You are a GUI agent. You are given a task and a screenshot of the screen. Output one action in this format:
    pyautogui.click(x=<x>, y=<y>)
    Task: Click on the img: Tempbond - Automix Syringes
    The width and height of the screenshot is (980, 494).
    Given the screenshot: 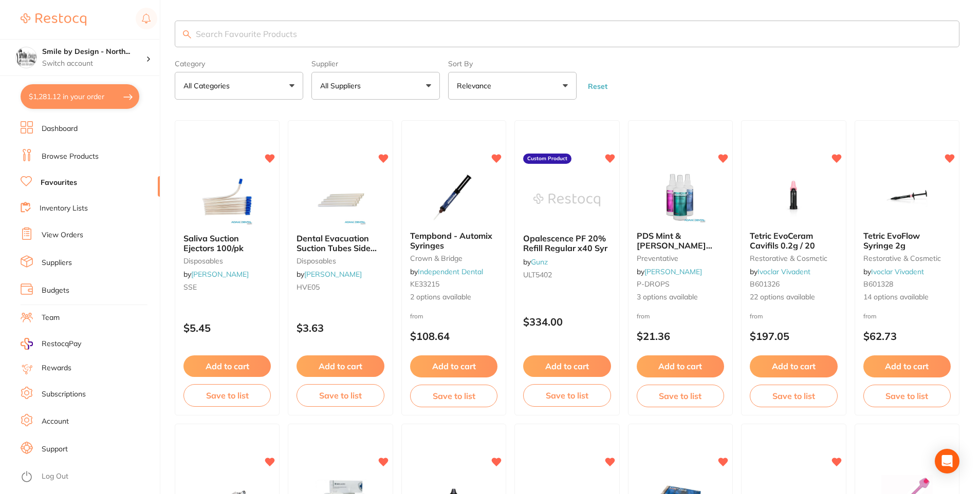 What is the action you would take?
    pyautogui.click(x=454, y=197)
    